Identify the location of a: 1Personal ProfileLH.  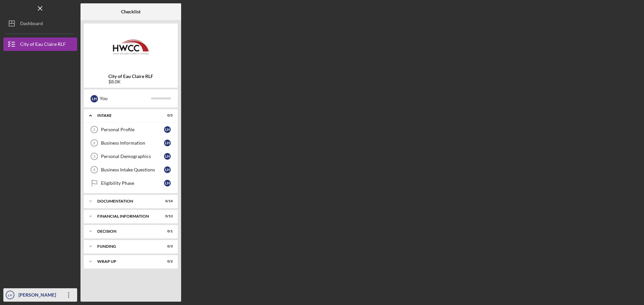
(131, 130).